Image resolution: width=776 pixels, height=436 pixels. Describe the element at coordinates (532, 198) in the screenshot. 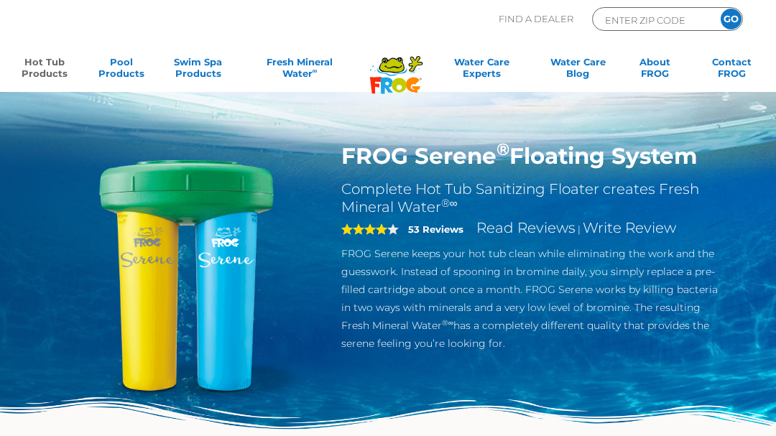

I see `h2: Complete Hot Tub Sanitizing Floater creates Fresh Mineral Water` at that location.